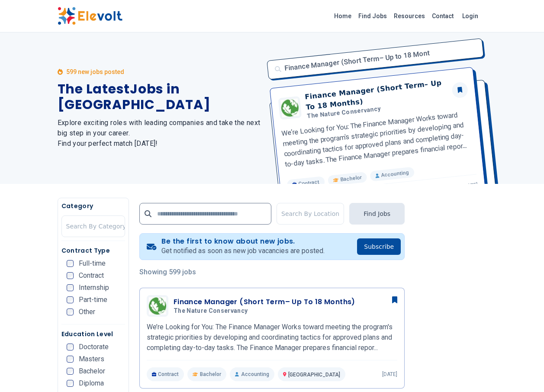 This screenshot has height=392, width=544. What do you see at coordinates (70, 371) in the screenshot?
I see `input: Bachelor` at bounding box center [70, 371].